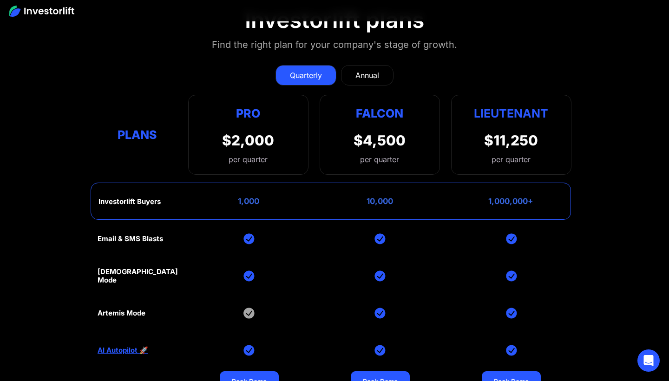 This screenshot has height=381, width=669. What do you see at coordinates (248, 113) in the screenshot?
I see `div: Pro` at bounding box center [248, 113].